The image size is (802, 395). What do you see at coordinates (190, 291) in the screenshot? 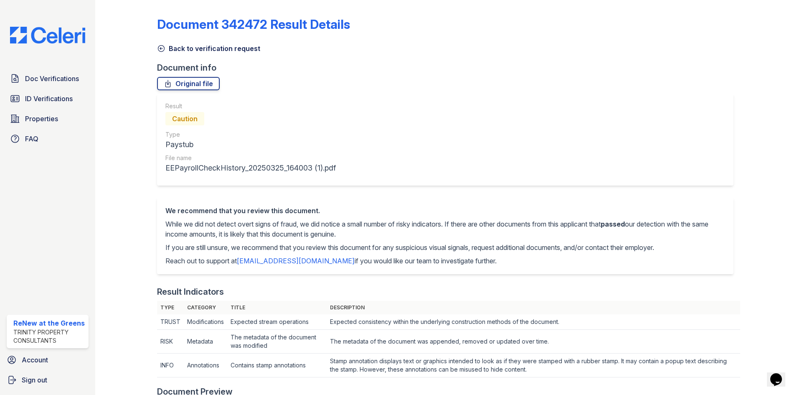
I see `div: Result Indicators` at bounding box center [190, 291].